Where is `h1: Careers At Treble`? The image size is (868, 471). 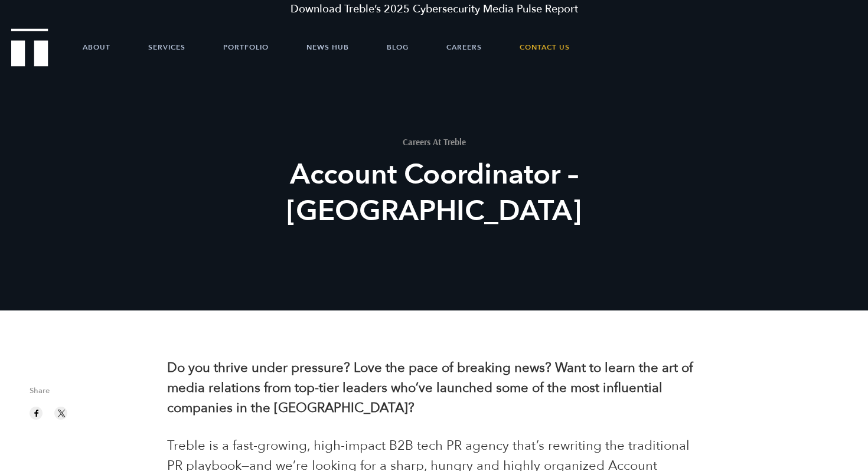 h1: Careers At Treble is located at coordinates (434, 142).